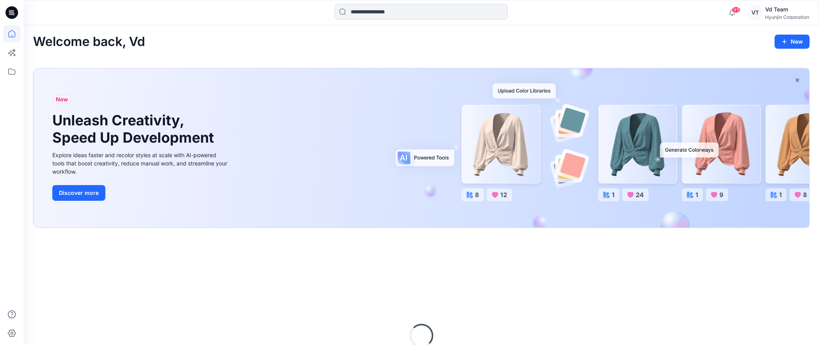  Describe the element at coordinates (755, 13) in the screenshot. I see `div: VT` at that location.